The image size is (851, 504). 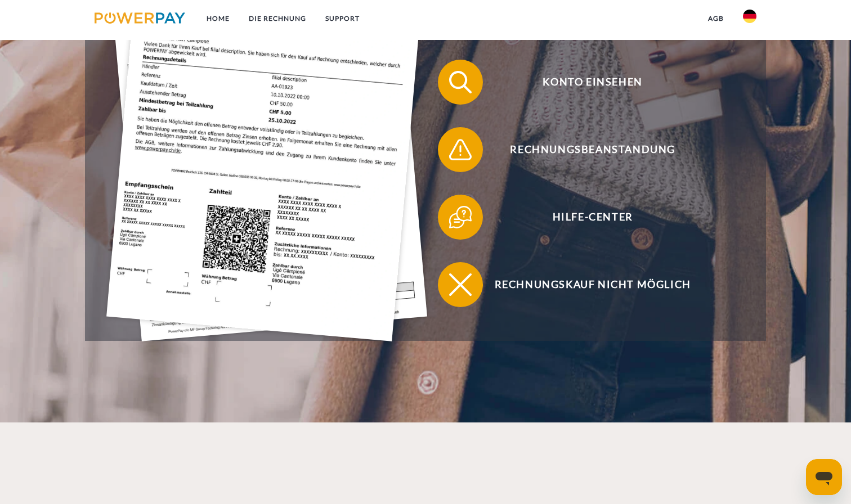 I want to click on span: Rechnungsbeanstandung, so click(x=593, y=150).